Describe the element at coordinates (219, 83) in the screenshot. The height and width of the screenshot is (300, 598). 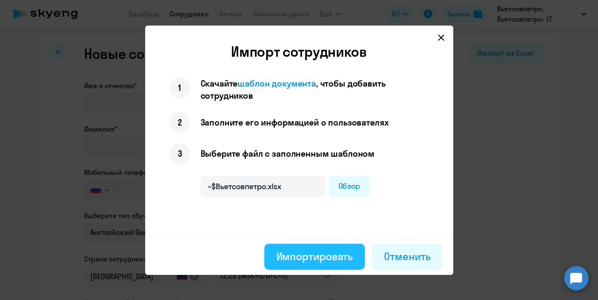
I see `span: Скачайте` at that location.